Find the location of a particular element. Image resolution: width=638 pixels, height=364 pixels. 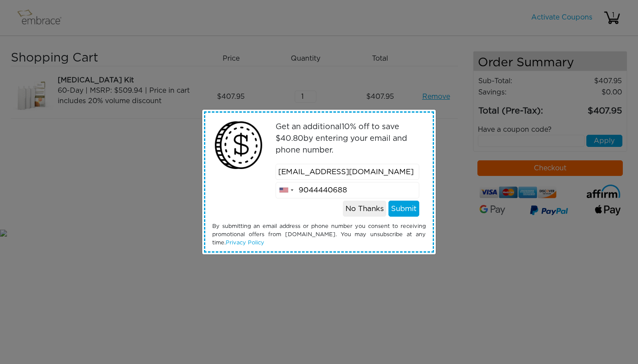

button: No Thanks is located at coordinates (364, 209).